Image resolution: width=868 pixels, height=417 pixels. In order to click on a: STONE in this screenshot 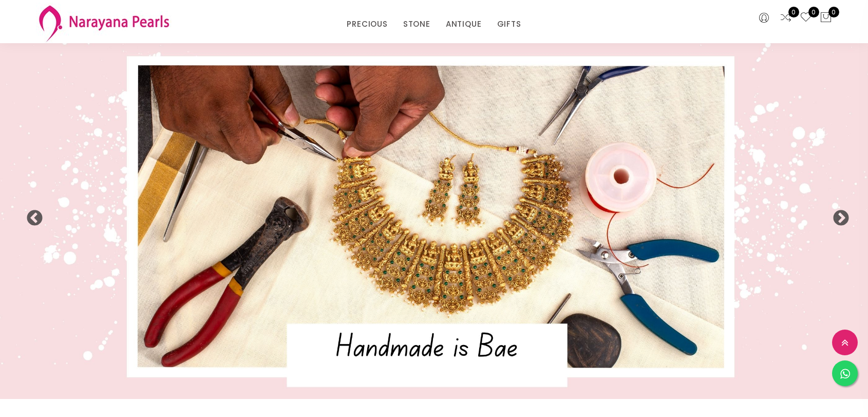, I will do `click(417, 24)`.